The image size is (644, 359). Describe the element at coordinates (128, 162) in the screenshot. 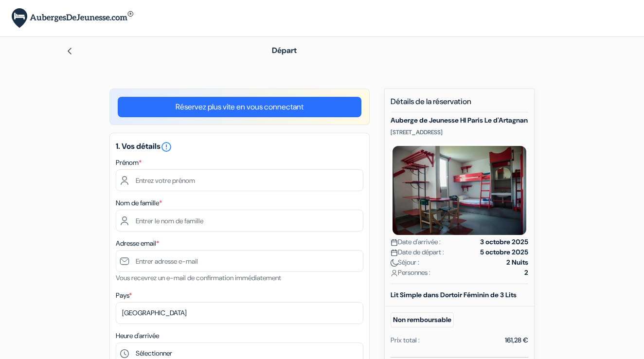

I see `label: Prénom` at that location.